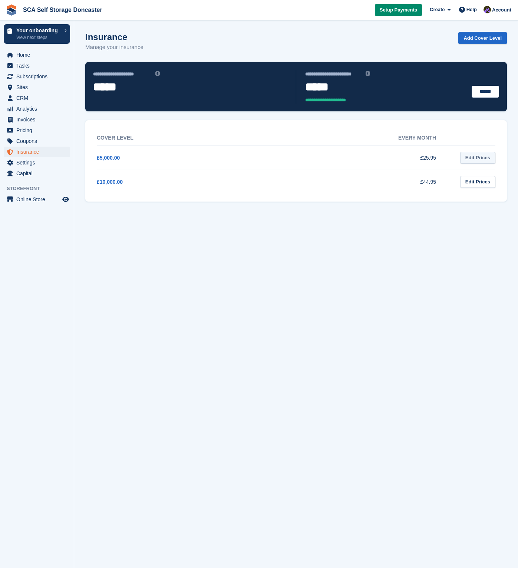  I want to click on span: Coupons, so click(39, 141).